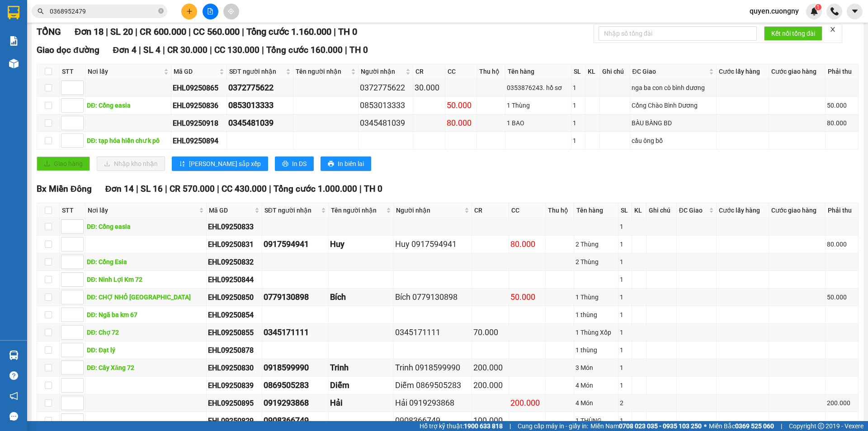  Describe the element at coordinates (187, 50) in the screenshot. I see `span: CR 30.000` at that location.